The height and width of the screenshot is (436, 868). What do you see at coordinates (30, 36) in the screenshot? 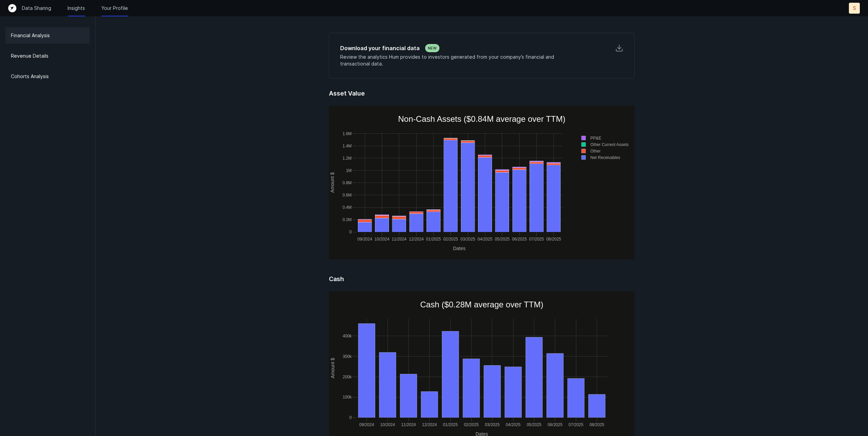
I see `p: Financial Analysis` at bounding box center [30, 36].